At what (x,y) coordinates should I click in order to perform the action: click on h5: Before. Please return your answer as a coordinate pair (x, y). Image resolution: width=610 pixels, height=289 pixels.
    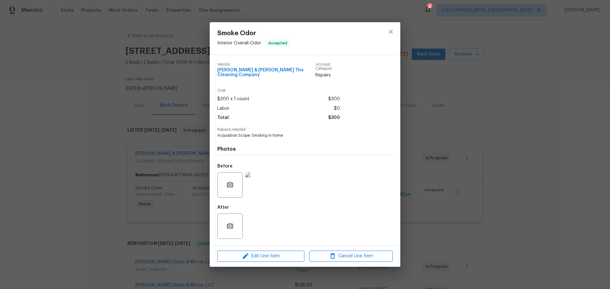
    Looking at the image, I should click on (225, 166).